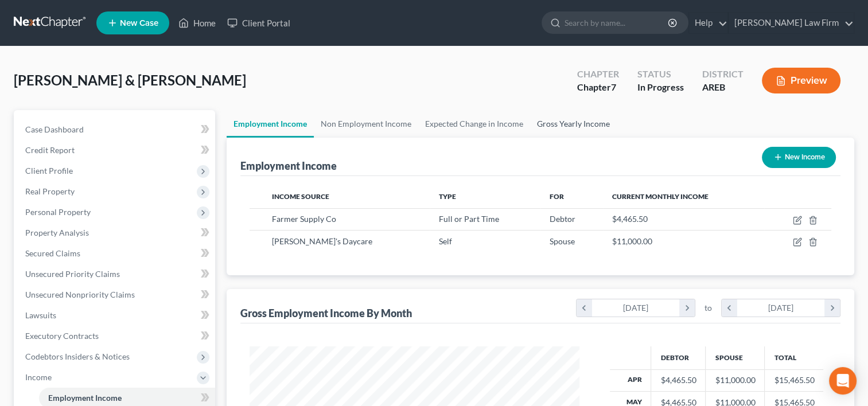 This screenshot has width=868, height=406. Describe the element at coordinates (62, 336) in the screenshot. I see `span: Executory Contracts` at that location.